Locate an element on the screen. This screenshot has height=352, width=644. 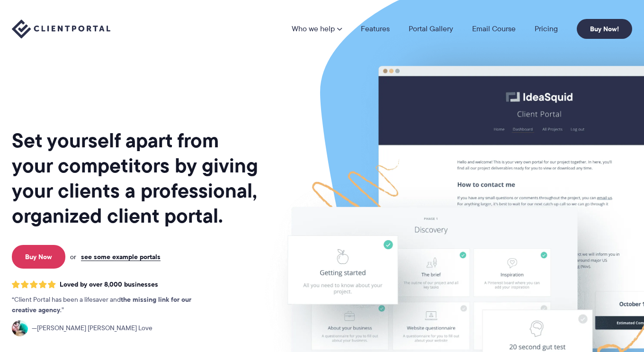
span: Loved by over 8,000 businesses is located at coordinates (109, 284).